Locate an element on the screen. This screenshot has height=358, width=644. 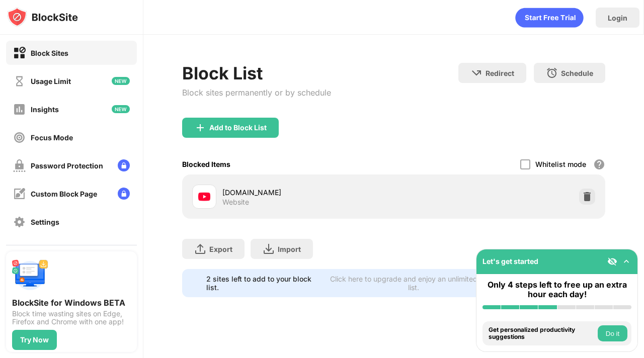
img: logo-blocksite.svg is located at coordinates (42, 17).